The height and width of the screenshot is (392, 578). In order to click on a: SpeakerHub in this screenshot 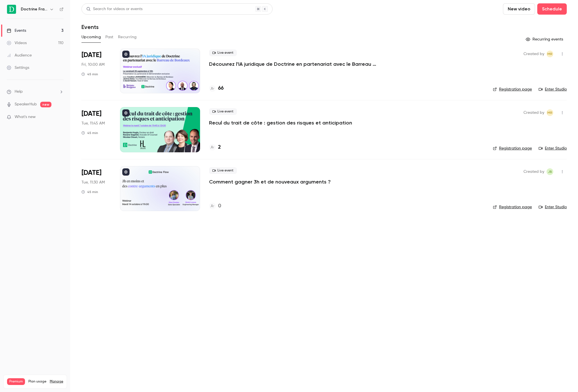, I will do `click(25, 104)`.